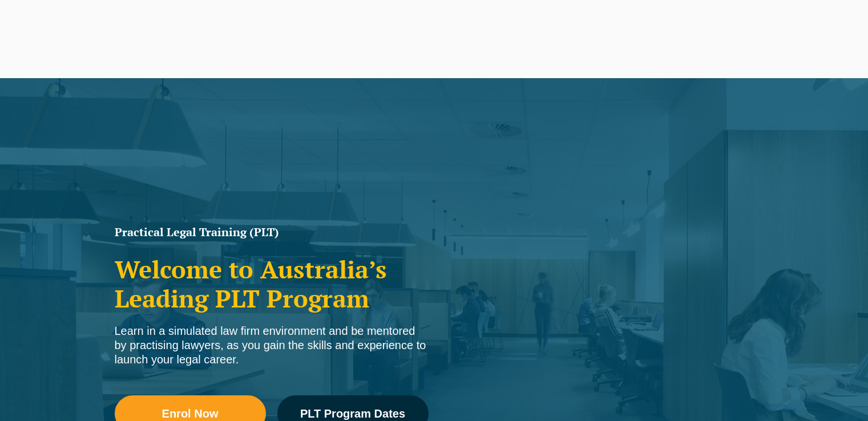 The width and height of the screenshot is (868, 421). Describe the element at coordinates (272, 283) in the screenshot. I see `h2: Welcome to Australia’s Leading PLT Program` at that location.